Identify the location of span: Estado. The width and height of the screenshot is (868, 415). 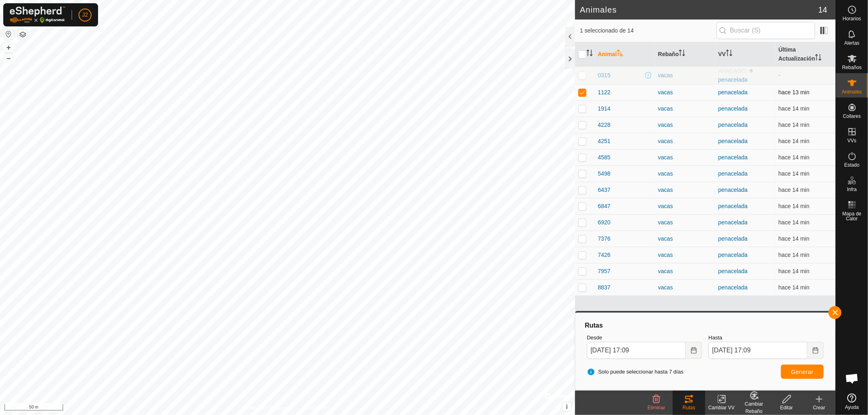
(852, 165).